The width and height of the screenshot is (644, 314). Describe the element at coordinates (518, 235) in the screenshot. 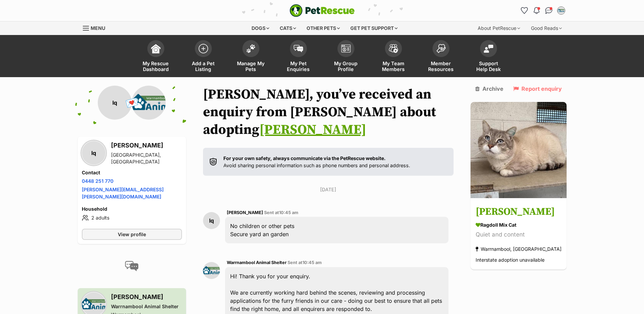

I see `div: Quiet and content` at that location.